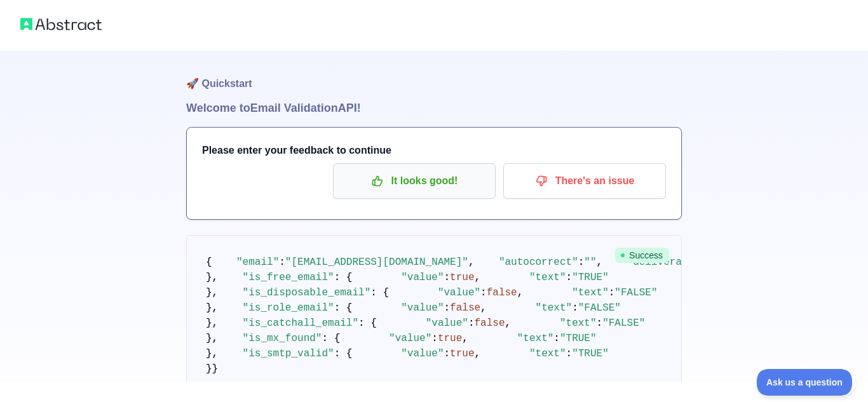 The height and width of the screenshot is (402, 868). Describe the element at coordinates (434, 75) in the screenshot. I see `h1: 🚀 Quickstart` at that location.